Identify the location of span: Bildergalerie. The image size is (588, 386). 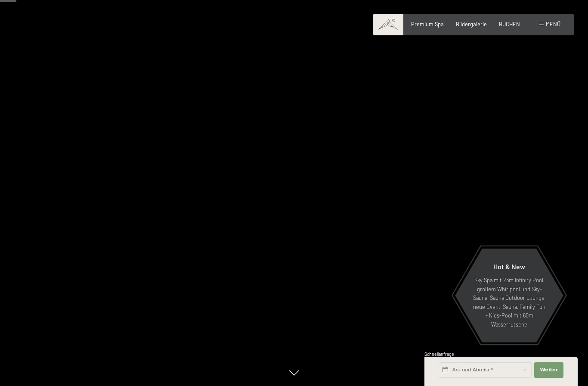
(472, 24).